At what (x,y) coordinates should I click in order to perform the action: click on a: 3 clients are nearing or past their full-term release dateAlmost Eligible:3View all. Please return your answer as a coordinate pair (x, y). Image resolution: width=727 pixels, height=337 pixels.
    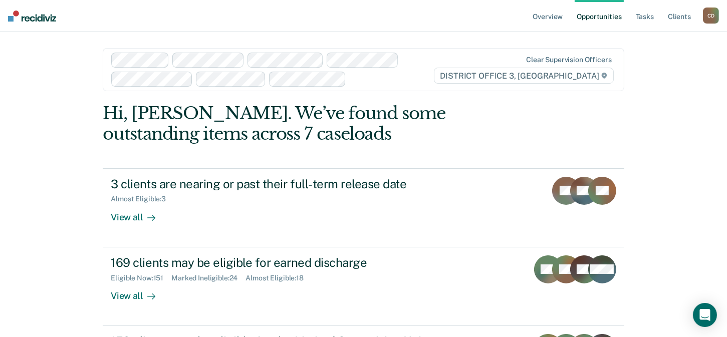
    Looking at the image, I should click on (363, 208).